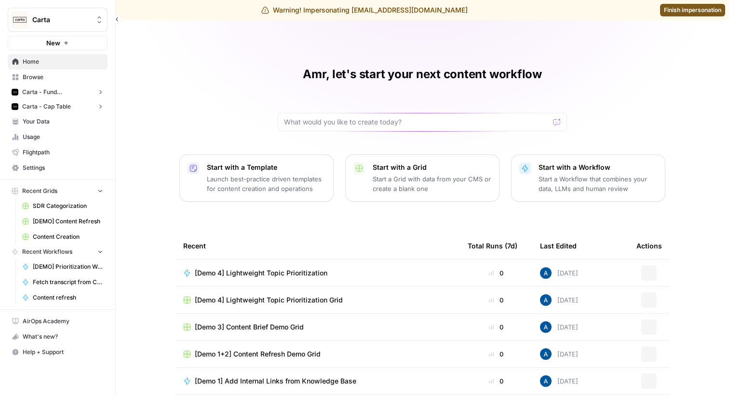 The image size is (729, 397). What do you see at coordinates (68, 206) in the screenshot?
I see `span: SDR Categorization` at bounding box center [68, 206].